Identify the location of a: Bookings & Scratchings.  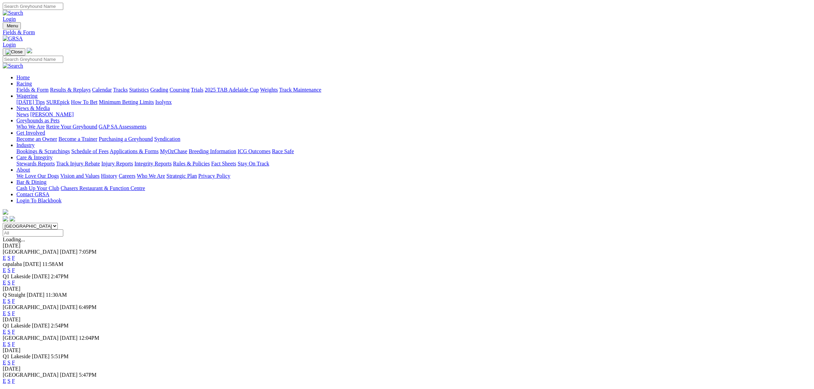
(43, 151).